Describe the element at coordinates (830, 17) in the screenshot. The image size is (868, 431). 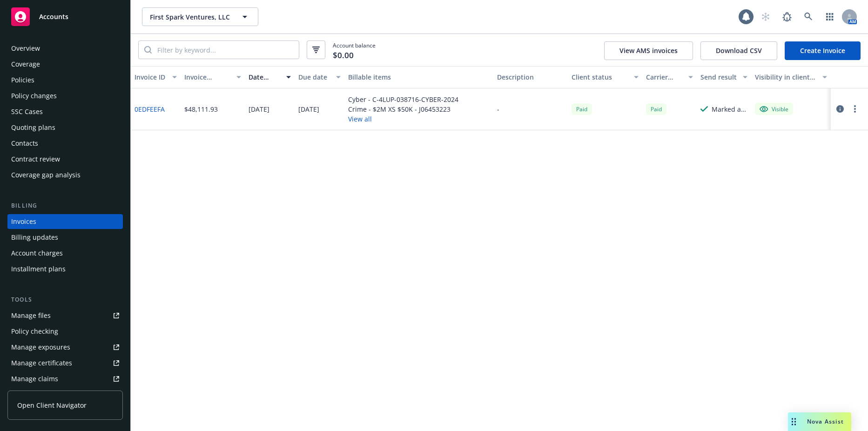
I see `a: Switch app` at that location.